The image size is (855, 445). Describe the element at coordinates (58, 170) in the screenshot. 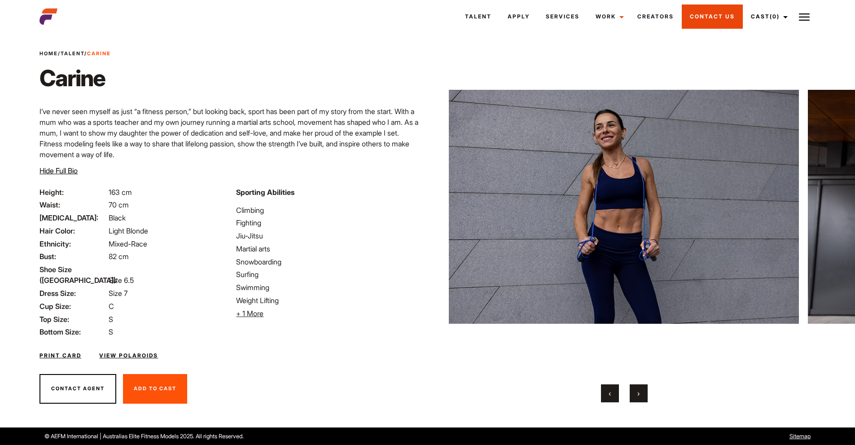

I see `span: Hide Full Bio` at that location.